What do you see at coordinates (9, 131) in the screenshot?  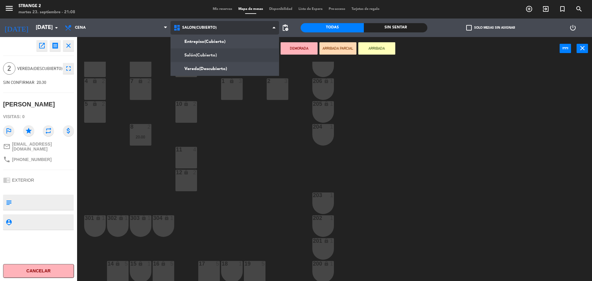 I see `i: outlined_flag` at bounding box center [9, 131].